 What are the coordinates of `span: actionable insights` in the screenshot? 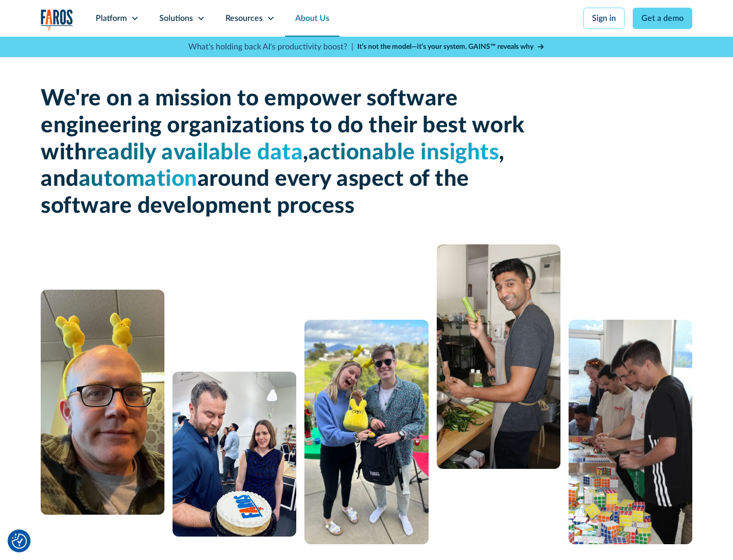 It's located at (403, 153).